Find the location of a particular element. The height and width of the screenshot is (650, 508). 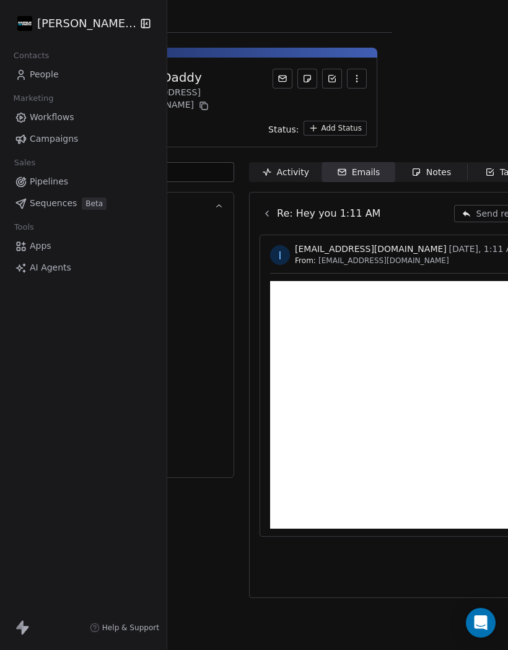

img: Daudelin%20Photo%20Logo%20White%202025%20Square.png is located at coordinates (25, 24).